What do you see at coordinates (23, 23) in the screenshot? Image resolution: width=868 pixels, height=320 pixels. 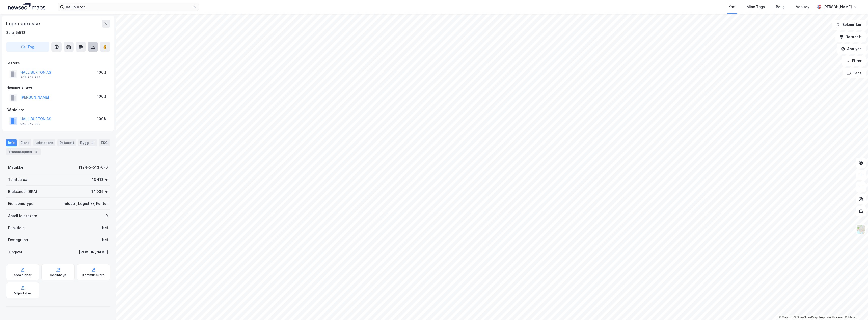 I see `div: Ingen adresse` at bounding box center [23, 23].